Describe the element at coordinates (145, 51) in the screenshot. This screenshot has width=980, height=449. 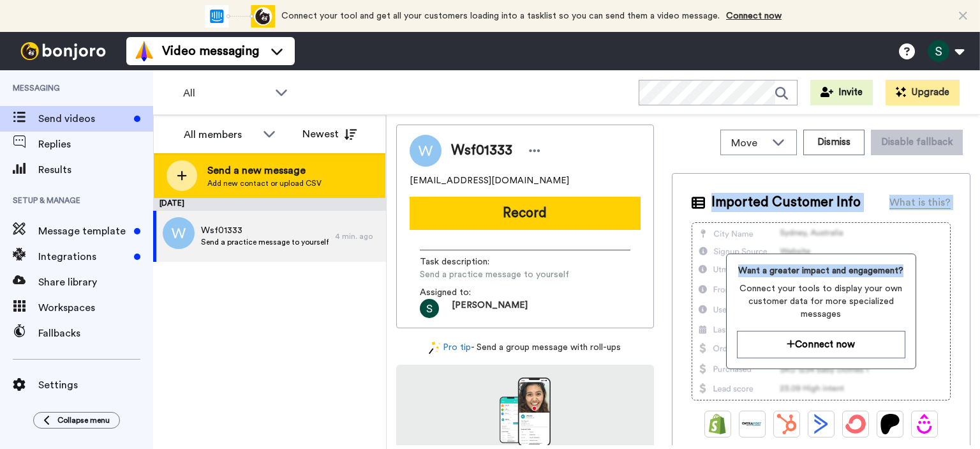
I see `img: vm-color.svg` at that location.